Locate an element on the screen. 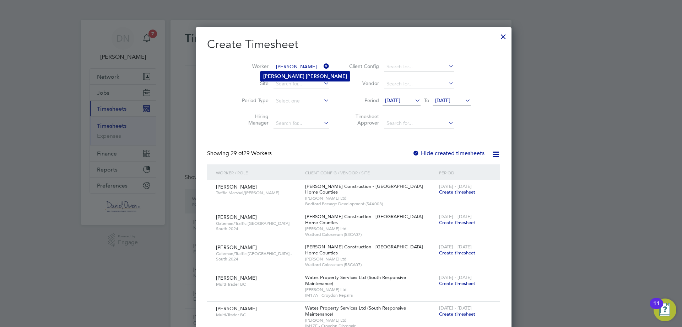 Image resolution: width=682 pixels, height=327 pixels. label: Timesheet Approver is located at coordinates (363, 119).